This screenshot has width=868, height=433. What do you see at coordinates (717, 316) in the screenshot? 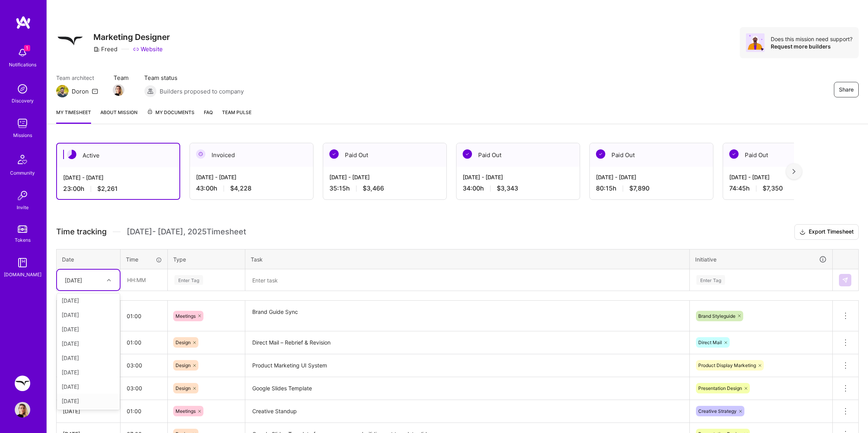
I see `span: Brand Styleguide` at bounding box center [717, 316].